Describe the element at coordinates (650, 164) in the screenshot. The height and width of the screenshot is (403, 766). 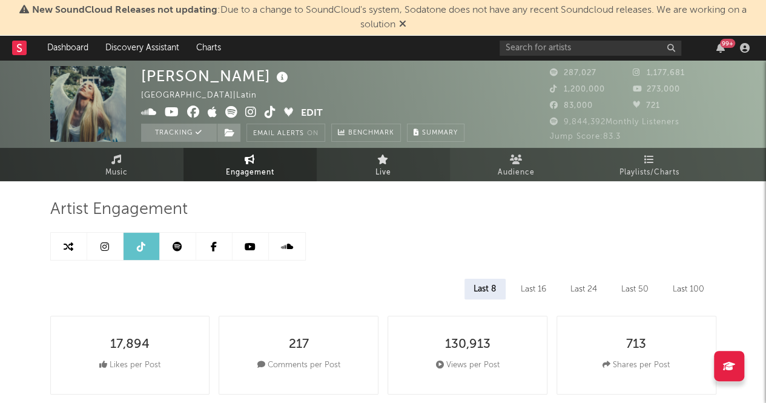
I see `a: Playlists/Charts` at that location.